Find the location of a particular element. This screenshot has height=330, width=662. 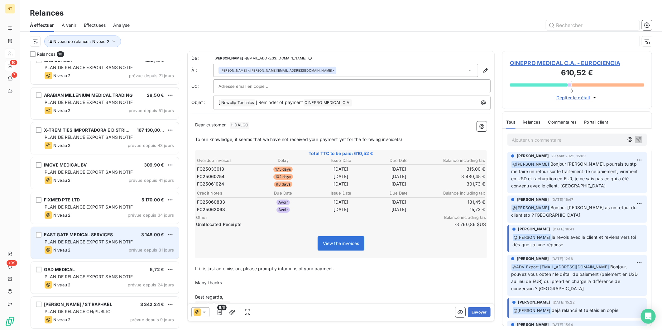

span: prévue depuis 71 jours is located at coordinates (151, 76).